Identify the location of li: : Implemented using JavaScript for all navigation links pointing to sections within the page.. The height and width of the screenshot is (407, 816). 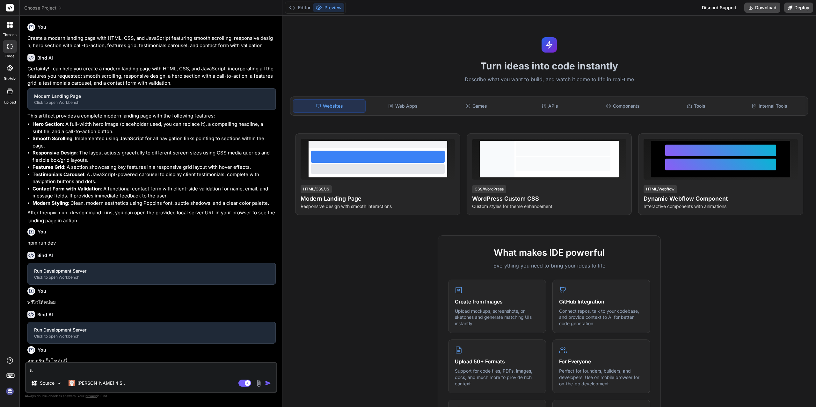
(154, 142).